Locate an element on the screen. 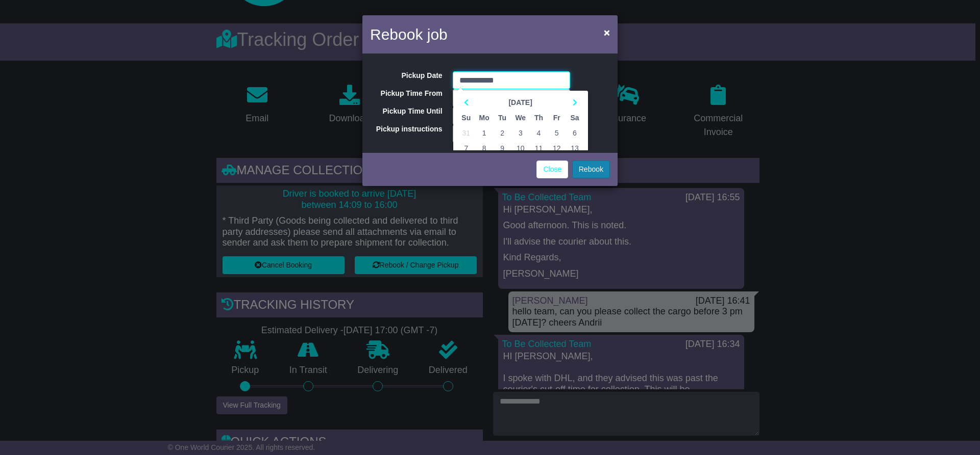  label: Pickup Date is located at coordinates (404, 76).